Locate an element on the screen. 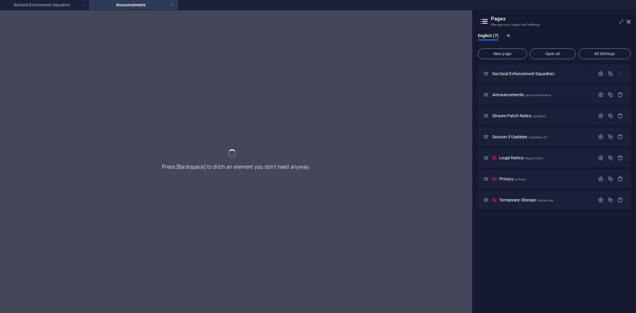 The height and width of the screenshot is (313, 636). div: Legal Notice/legal-notice is located at coordinates (546, 158).